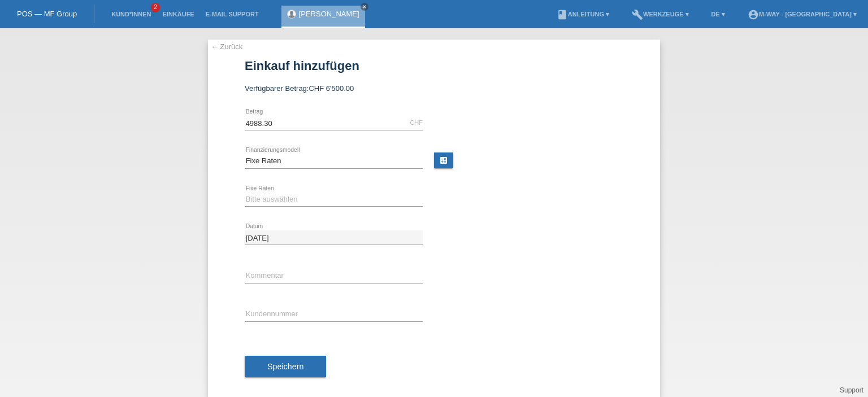 The height and width of the screenshot is (397, 868). Describe the element at coordinates (365, 7) in the screenshot. I see `a: close` at that location.